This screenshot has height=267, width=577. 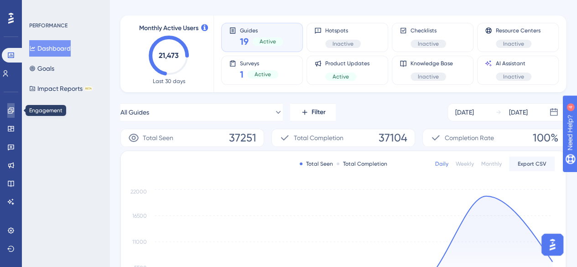 What do you see at coordinates (243, 138) in the screenshot?
I see `span: 37251` at bounding box center [243, 138].